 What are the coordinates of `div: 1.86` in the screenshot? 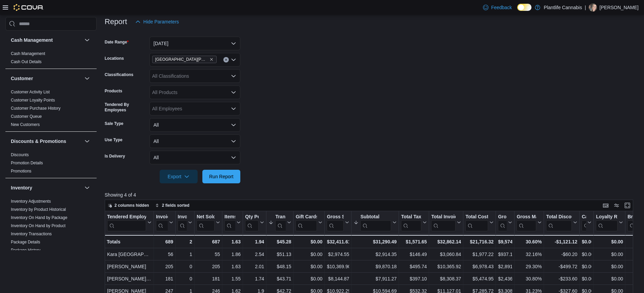 It's located at (233, 254).